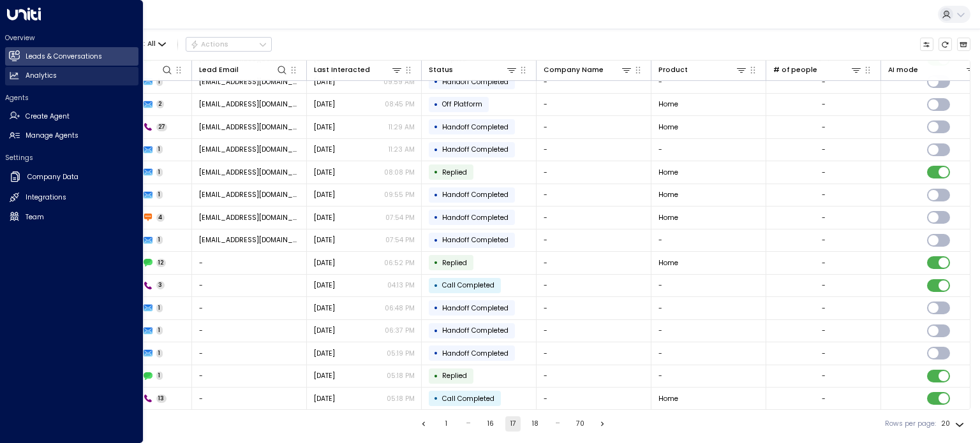  What do you see at coordinates (400, 308) in the screenshot?
I see `p: 06:48 PM` at bounding box center [400, 308].